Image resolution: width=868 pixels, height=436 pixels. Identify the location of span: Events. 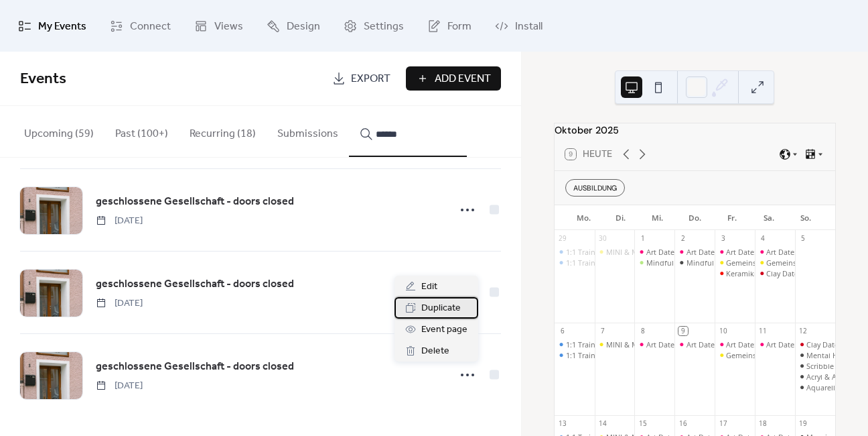
(43, 80).